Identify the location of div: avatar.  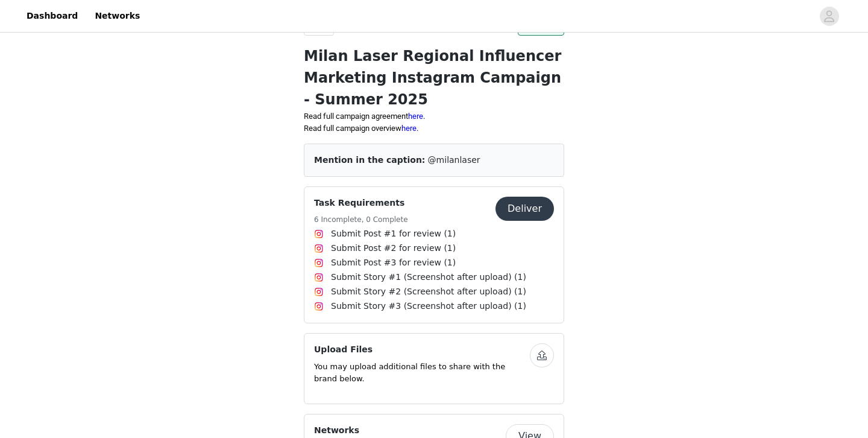
(829, 17).